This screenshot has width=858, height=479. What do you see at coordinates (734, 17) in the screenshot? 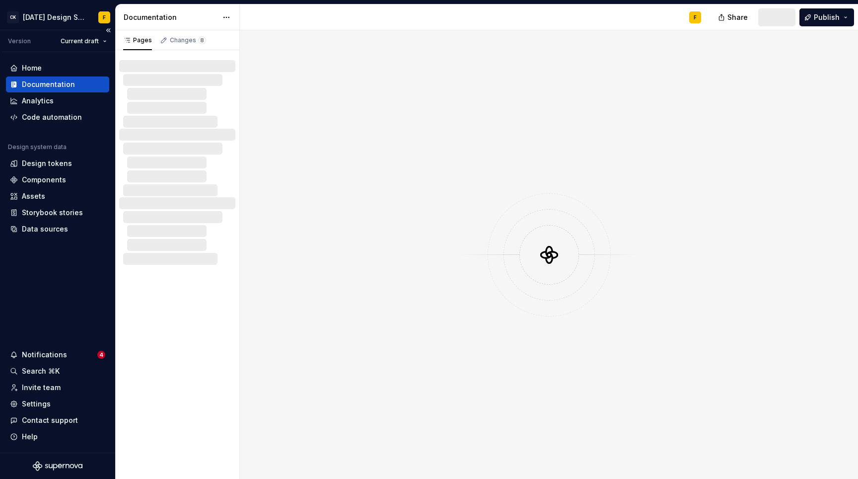
I see `button: Share` at bounding box center [734, 17].